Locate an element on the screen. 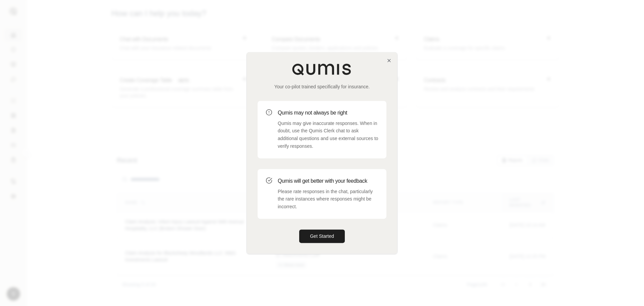  h3: Qumis may not always be right is located at coordinates (328, 113).